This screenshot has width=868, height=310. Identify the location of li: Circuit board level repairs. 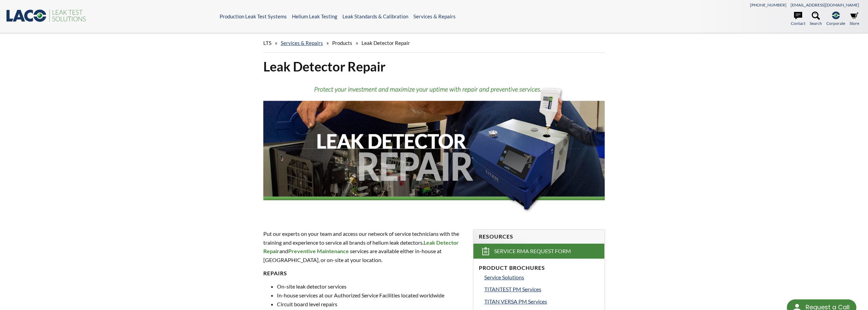
(371, 305).